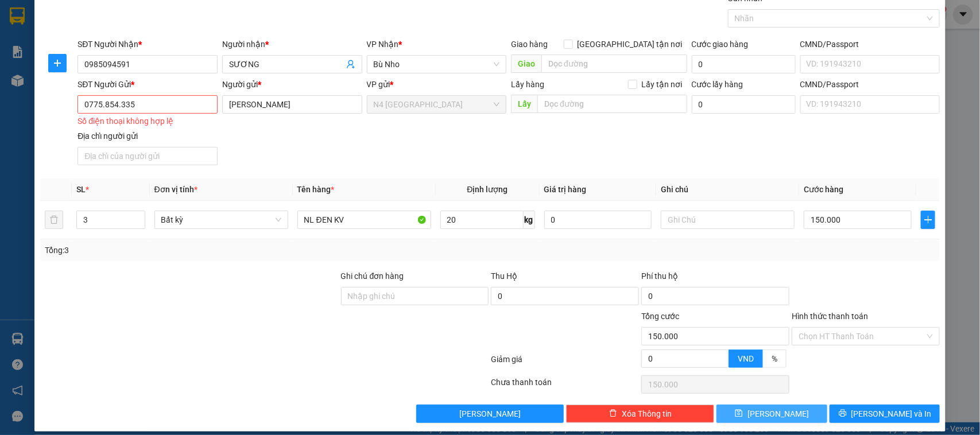 Image resolution: width=980 pixels, height=435 pixels. Describe the element at coordinates (529, 220) in the screenshot. I see `span: kg` at that location.